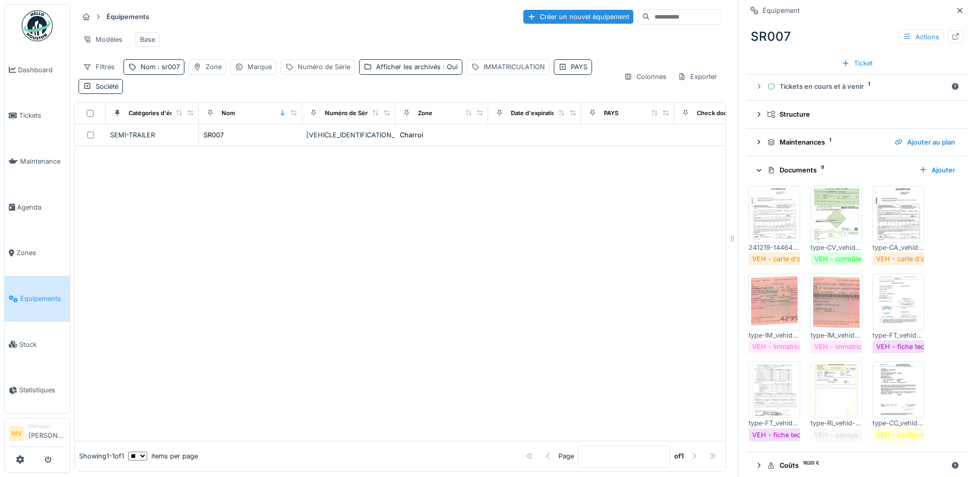  What do you see at coordinates (152, 134) in the screenshot?
I see `div: SEMI-TRAILER` at bounding box center [152, 134].